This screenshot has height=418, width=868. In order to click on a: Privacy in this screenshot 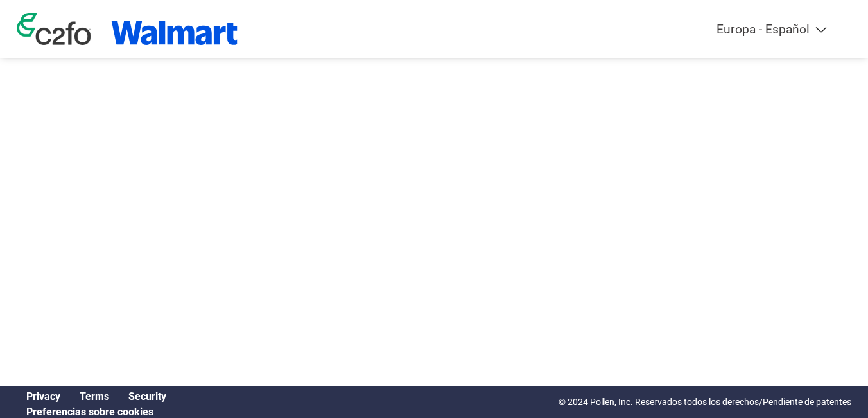, I will do `click(43, 396)`.